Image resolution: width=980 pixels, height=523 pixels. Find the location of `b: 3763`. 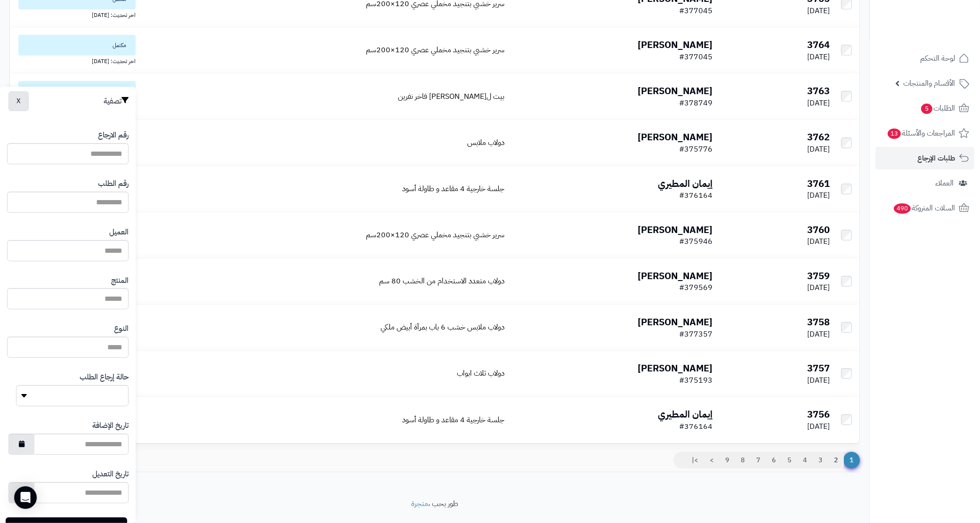

b: 3763 is located at coordinates (818, 91).